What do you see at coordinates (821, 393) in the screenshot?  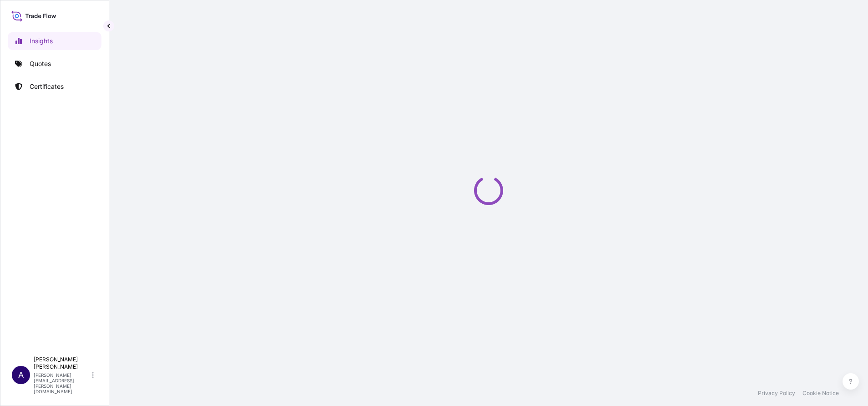 I see `a: Cookie Notice` at bounding box center [821, 393].